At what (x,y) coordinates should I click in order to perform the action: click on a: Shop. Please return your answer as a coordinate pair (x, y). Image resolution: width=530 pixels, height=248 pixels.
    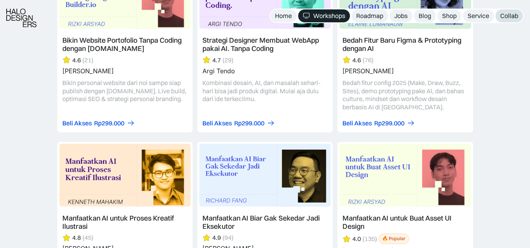
    Looking at the image, I should click on (449, 16).